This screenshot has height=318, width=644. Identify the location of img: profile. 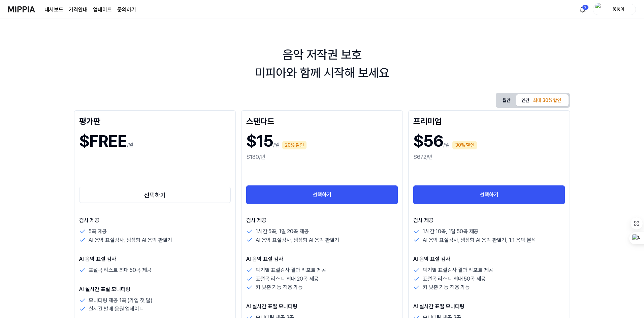
(599, 10).